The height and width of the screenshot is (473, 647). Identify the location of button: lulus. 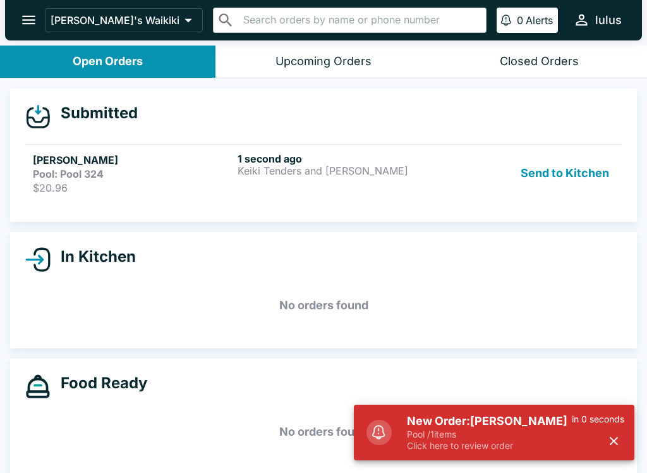
(597, 20).